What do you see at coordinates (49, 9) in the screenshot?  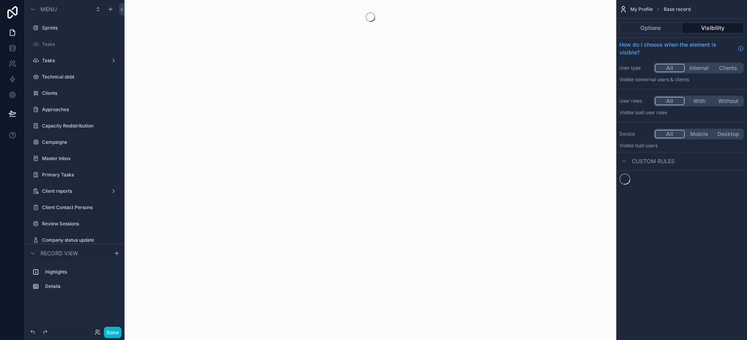 I see `span: Menu` at bounding box center [49, 9].